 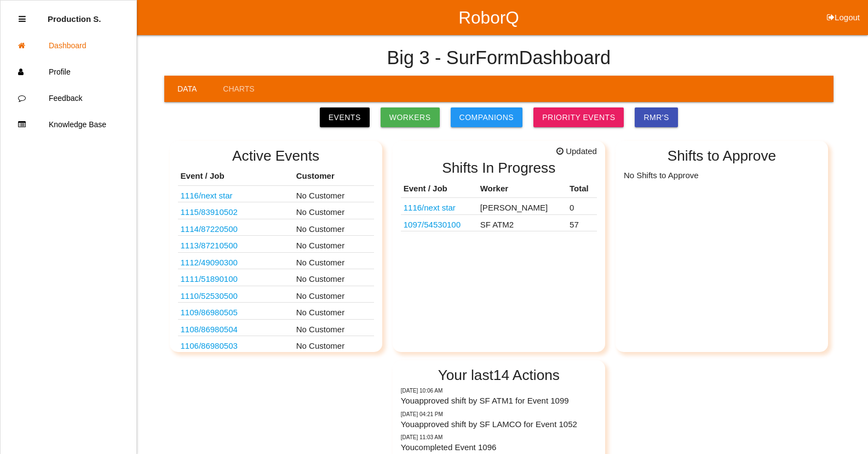 I want to click on td: 8.8/9.5 PINION GEAR TRAYS, so click(x=235, y=278).